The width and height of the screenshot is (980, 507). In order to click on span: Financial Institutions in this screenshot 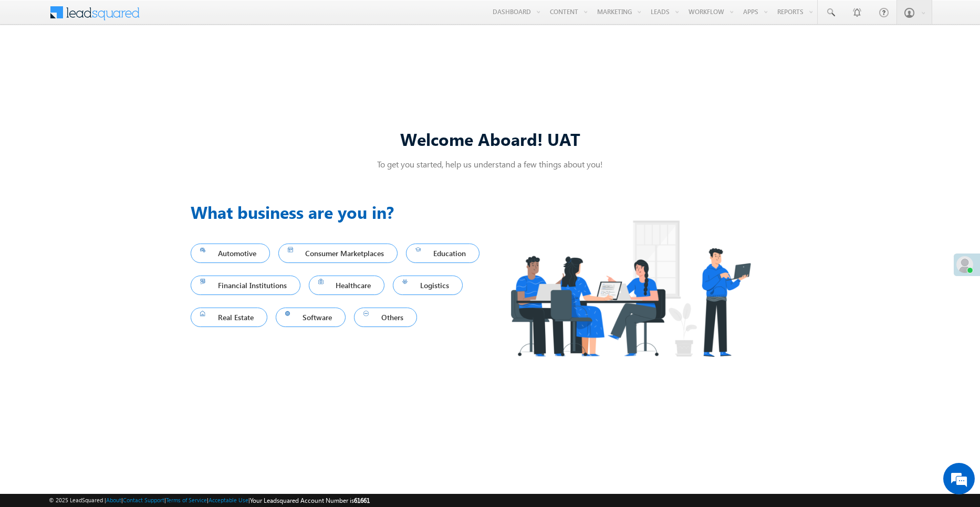, I will do `click(245, 285)`.